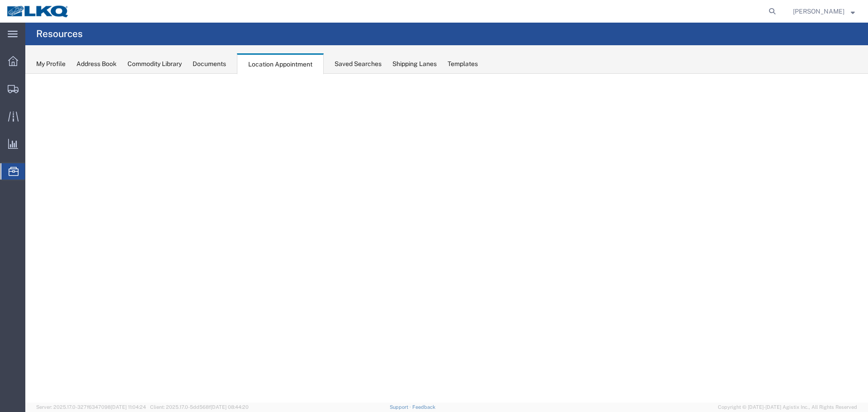  What do you see at coordinates (209, 64) in the screenshot?
I see `div: Documents` at bounding box center [209, 64].